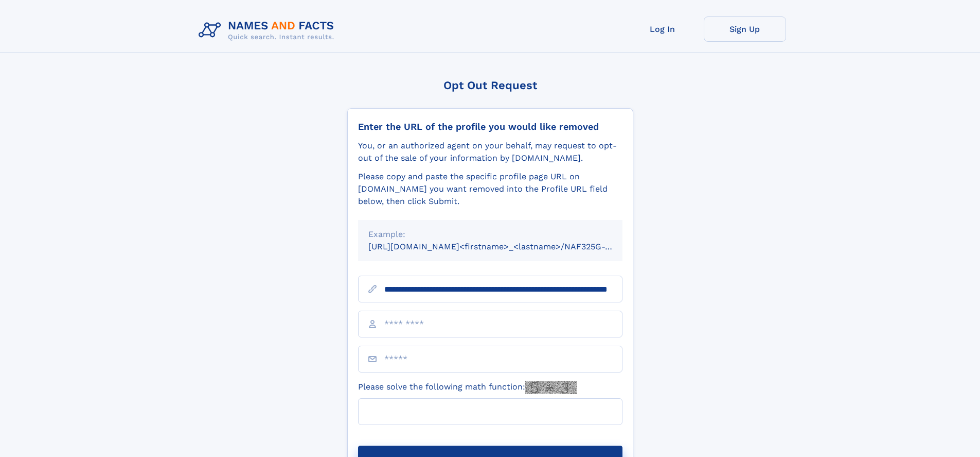 This screenshot has height=457, width=980. Describe the element at coordinates (745, 29) in the screenshot. I see `a: Sign Up` at that location.